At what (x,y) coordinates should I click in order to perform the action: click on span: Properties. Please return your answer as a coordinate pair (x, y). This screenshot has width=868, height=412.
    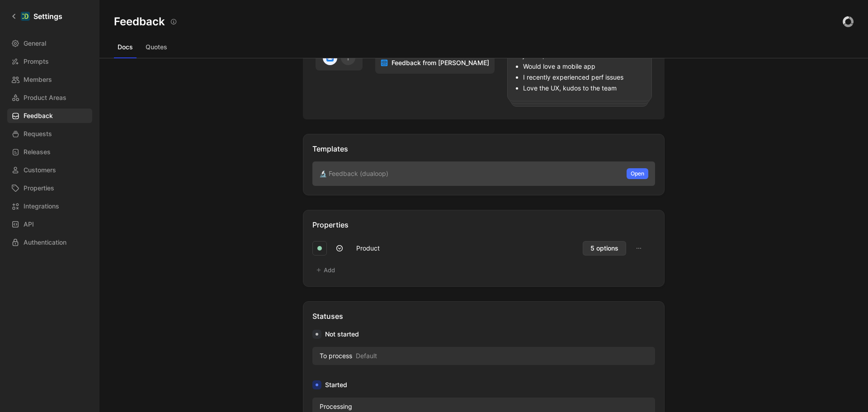
    Looking at the image, I should click on (39, 188).